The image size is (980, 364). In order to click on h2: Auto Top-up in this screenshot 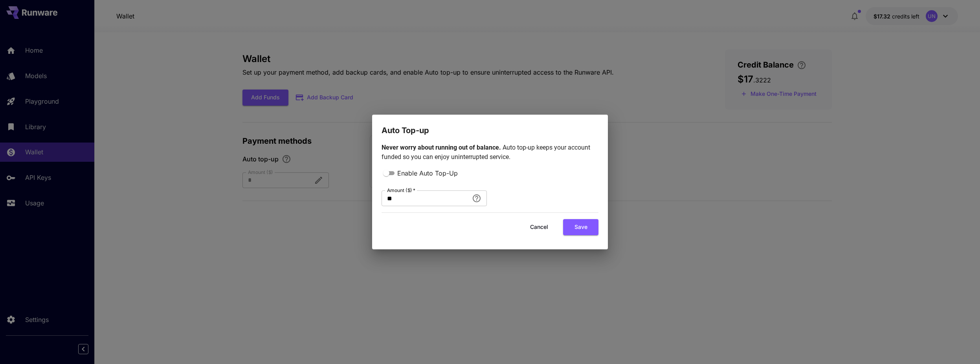, I will do `click(490, 125)`.